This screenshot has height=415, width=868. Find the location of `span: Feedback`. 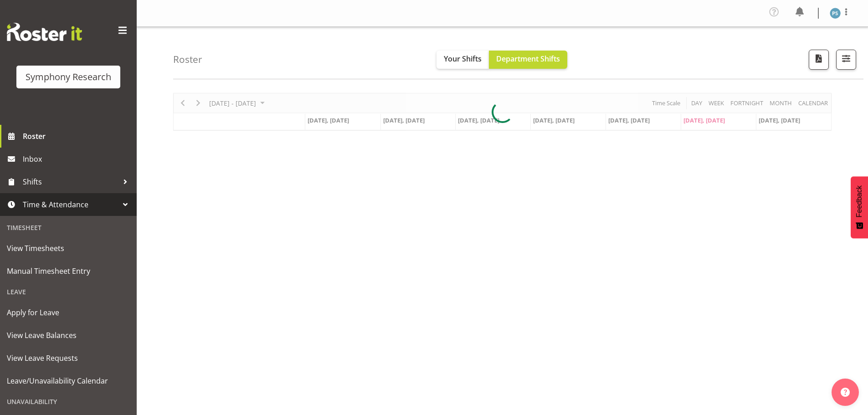

span: Feedback is located at coordinates (860, 202).